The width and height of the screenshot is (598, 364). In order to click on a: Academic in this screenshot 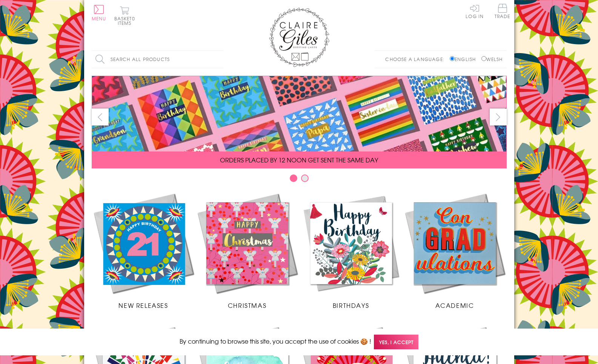, I will do `click(454, 251)`.